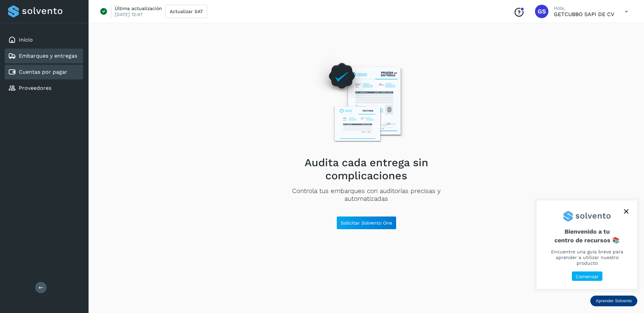 The height and width of the screenshot is (313, 644). Describe the element at coordinates (138, 8) in the screenshot. I see `p: Última actualización` at that location.